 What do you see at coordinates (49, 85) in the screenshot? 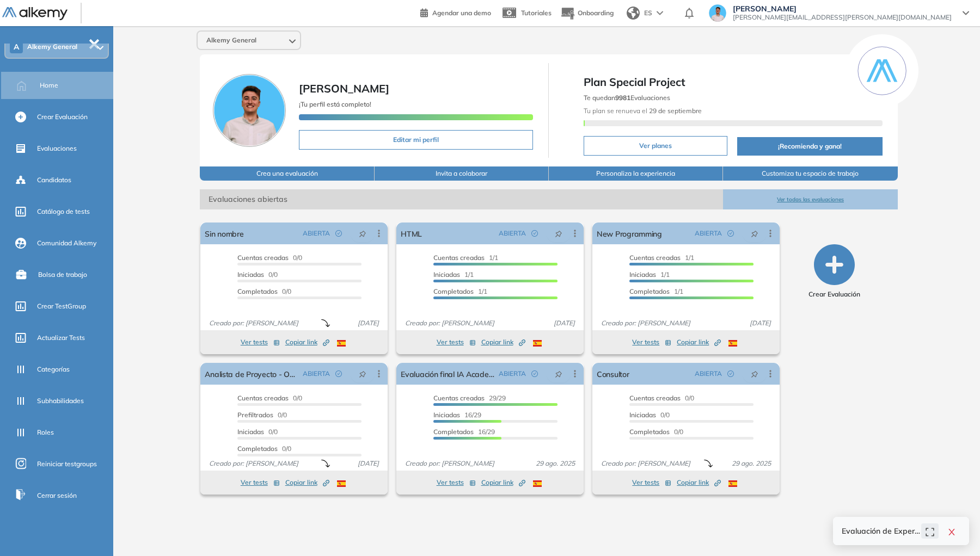
I see `span: Home` at bounding box center [49, 85].